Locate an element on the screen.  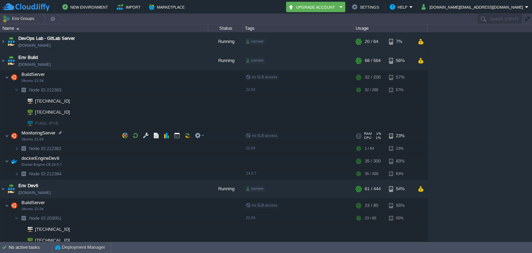
button: Help is located at coordinates (400, 7).